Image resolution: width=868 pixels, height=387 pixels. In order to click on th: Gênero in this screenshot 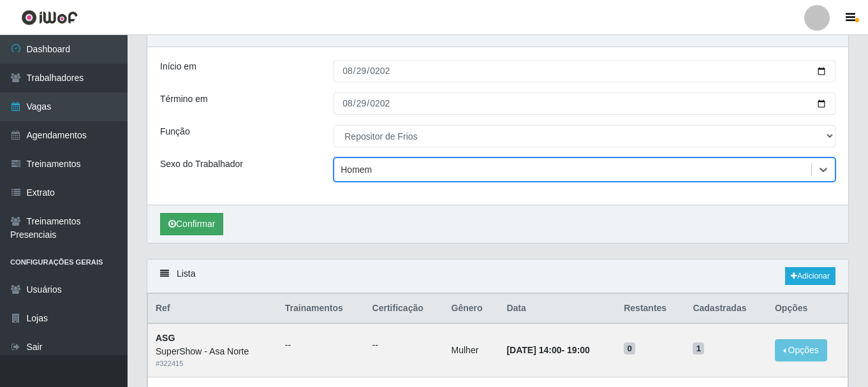, I will do `click(471, 308)`.